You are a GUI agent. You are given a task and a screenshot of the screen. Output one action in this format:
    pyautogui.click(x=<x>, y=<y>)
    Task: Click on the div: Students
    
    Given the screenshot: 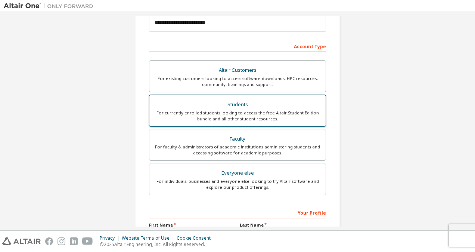 What is the action you would take?
    pyautogui.click(x=238, y=105)
    